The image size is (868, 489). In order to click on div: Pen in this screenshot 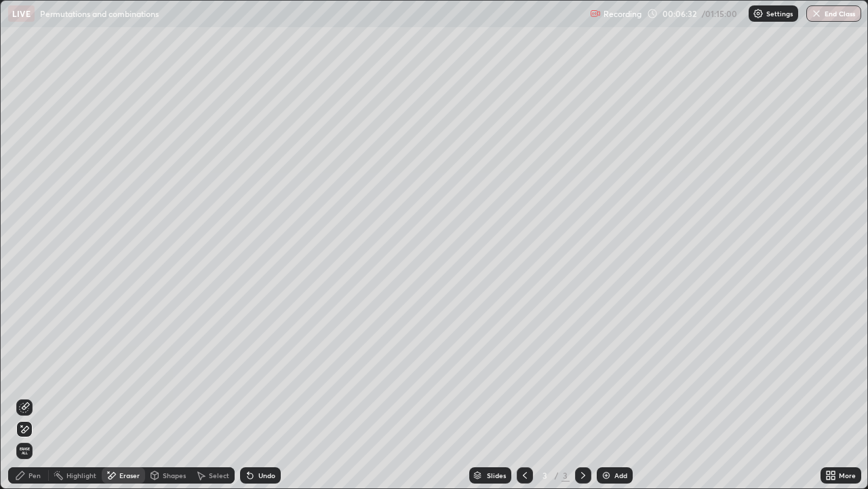, I will do `click(34, 475)`.